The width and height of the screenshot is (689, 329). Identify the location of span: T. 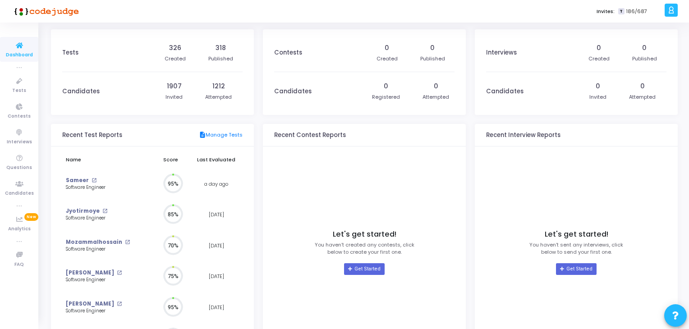
(621, 11).